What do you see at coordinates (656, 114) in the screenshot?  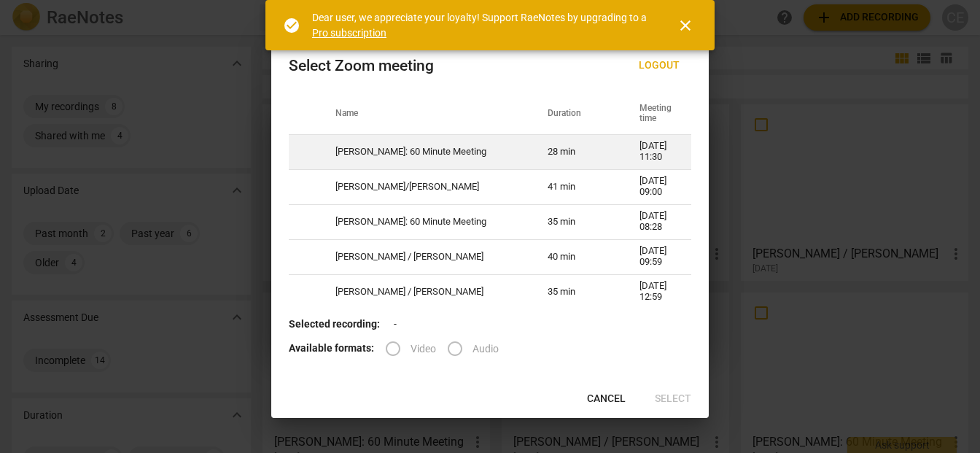 I see `th: Meeting time` at bounding box center [656, 114].